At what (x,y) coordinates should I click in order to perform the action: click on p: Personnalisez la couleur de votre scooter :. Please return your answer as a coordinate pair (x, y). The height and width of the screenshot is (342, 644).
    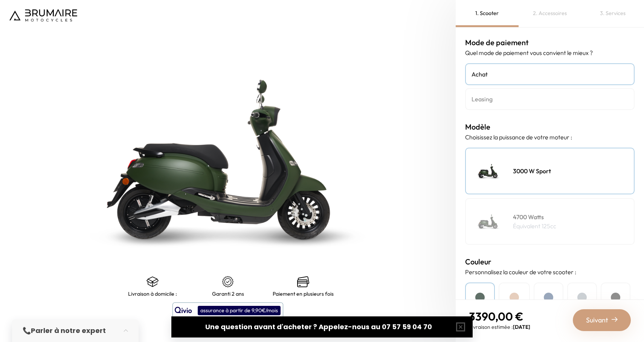
    Looking at the image, I should click on (550, 272).